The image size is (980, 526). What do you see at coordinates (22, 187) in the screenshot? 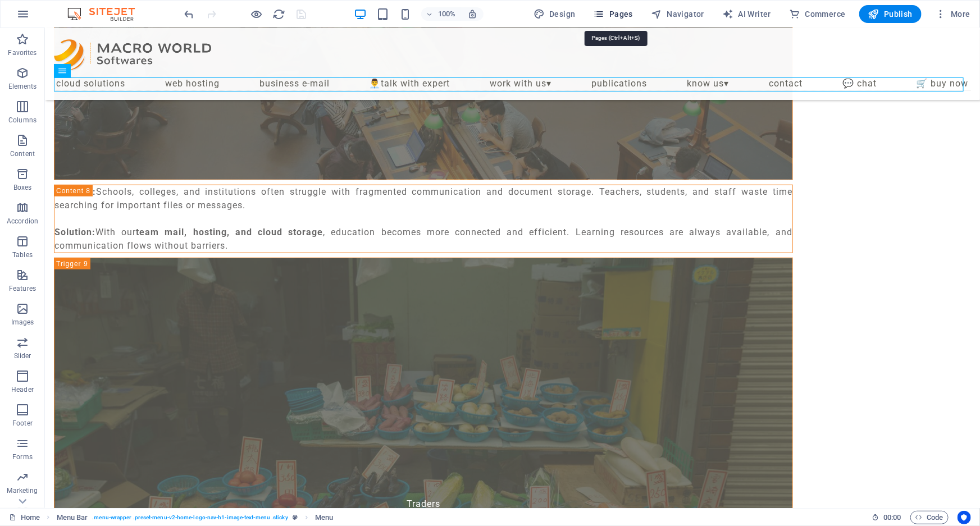
I see `p: Boxes` at bounding box center [22, 187].